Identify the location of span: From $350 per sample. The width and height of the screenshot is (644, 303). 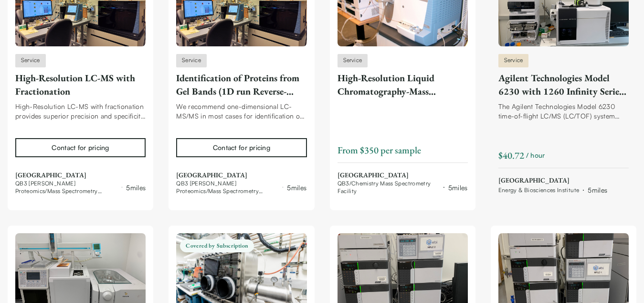
(379, 150).